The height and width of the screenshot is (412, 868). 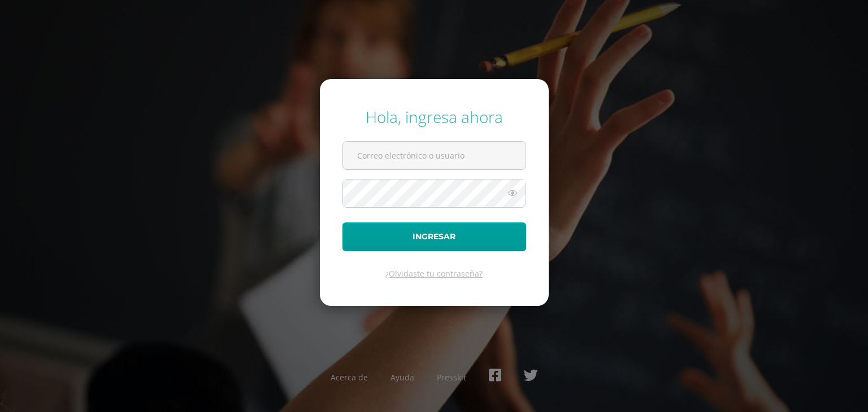 What do you see at coordinates (434, 237) in the screenshot?
I see `button: Ingresar` at bounding box center [434, 237].